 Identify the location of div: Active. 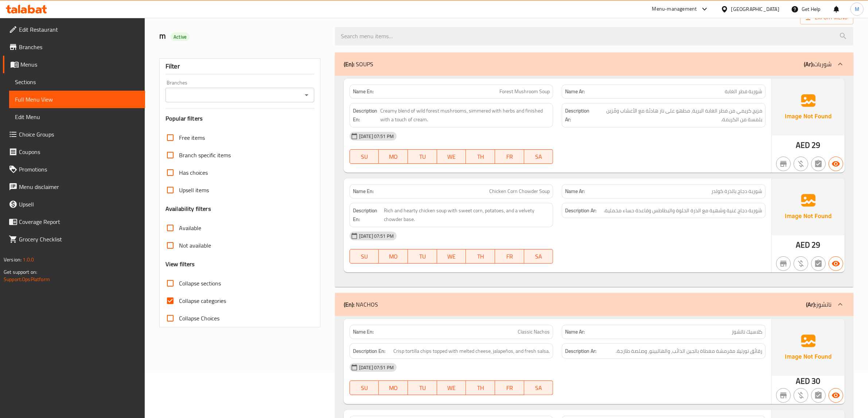
(180, 37).